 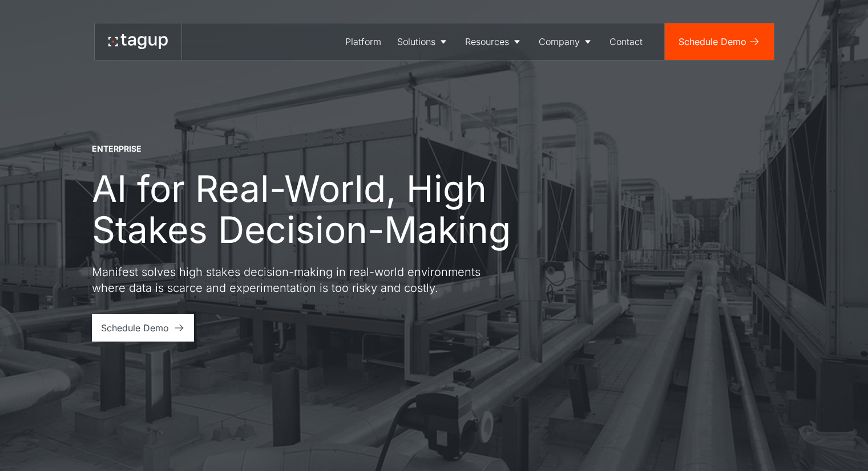 I want to click on a: Platform, so click(x=363, y=42).